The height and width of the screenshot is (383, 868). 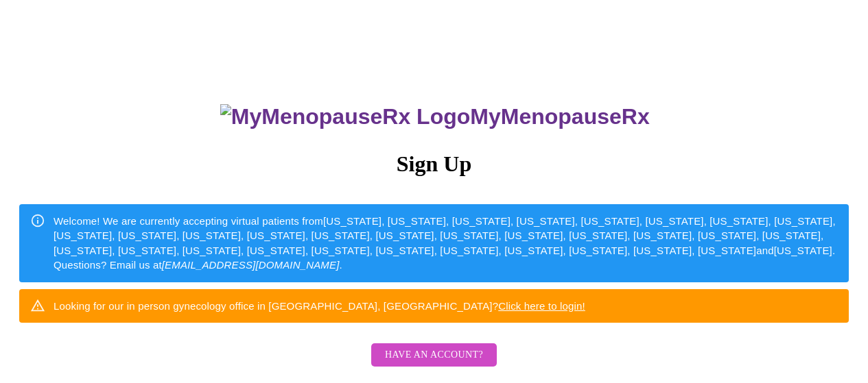 I want to click on button: Have an account?, so click(x=434, y=355).